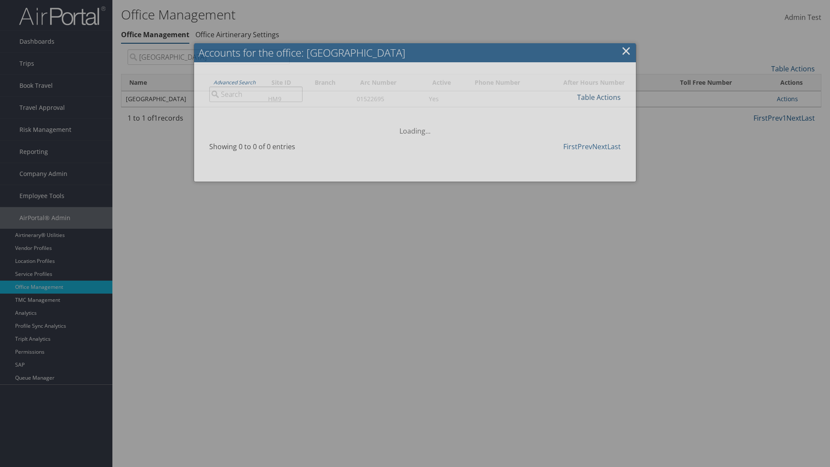 The image size is (830, 467). I want to click on a: Prev, so click(585, 147).